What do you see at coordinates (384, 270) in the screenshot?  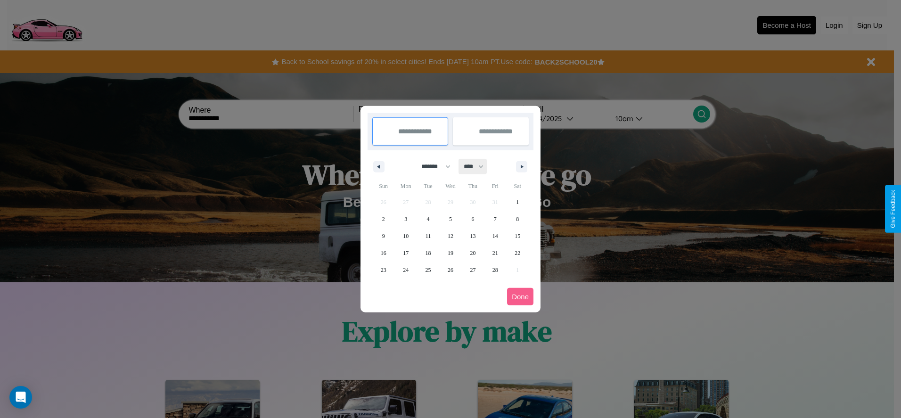 I see `span: 23` at bounding box center [384, 270].